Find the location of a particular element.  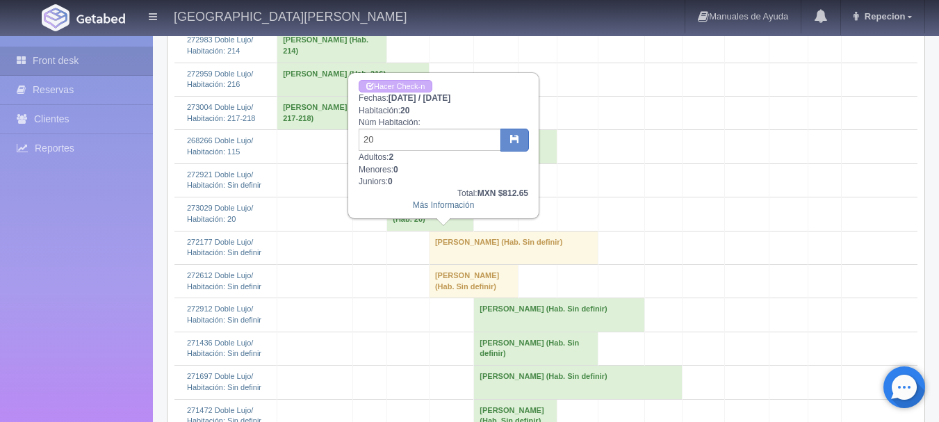

a: 273004 Doble Lujo/Habitación: 217-218 is located at coordinates (221, 113).